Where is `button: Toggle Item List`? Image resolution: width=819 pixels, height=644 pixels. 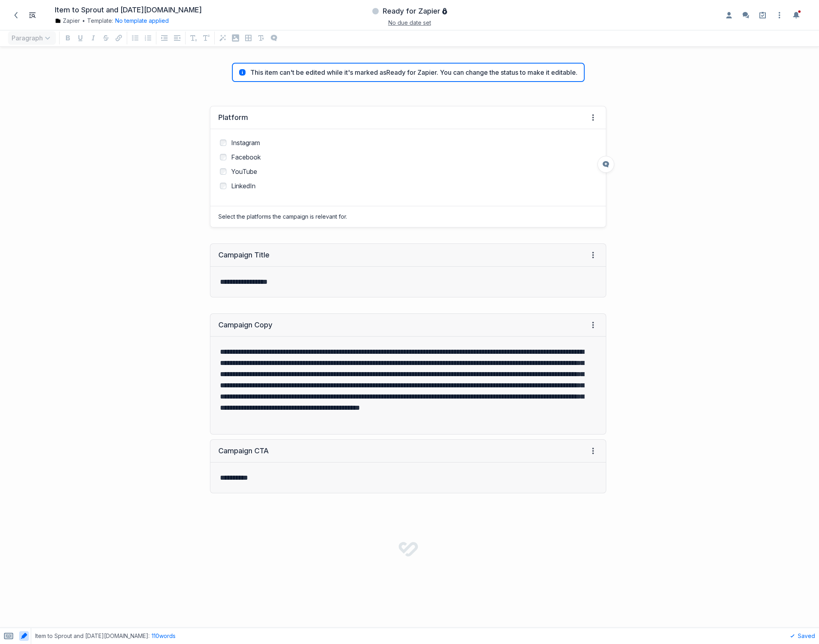 button: Toggle Item List is located at coordinates (33, 15).